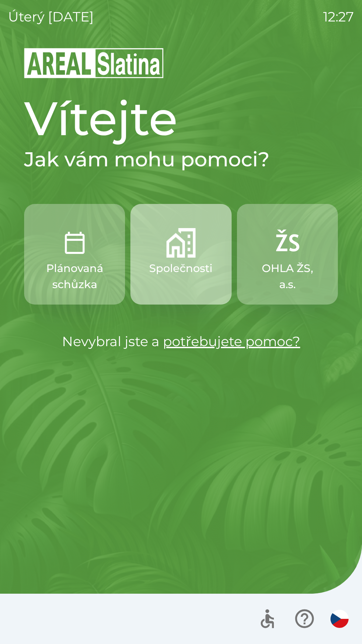 The image size is (362, 644). Describe the element at coordinates (287, 276) in the screenshot. I see `p: OHLA ŽS, a.s.` at that location.